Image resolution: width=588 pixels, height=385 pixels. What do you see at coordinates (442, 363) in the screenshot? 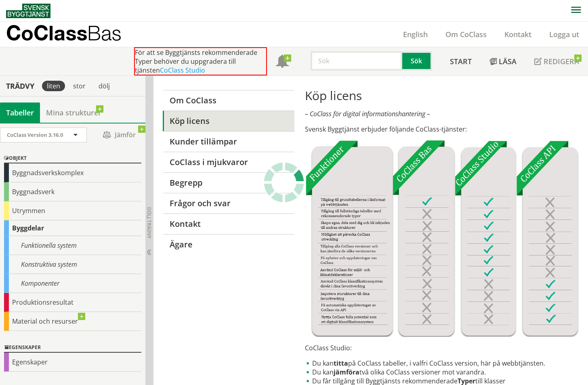
I see `li: Du kan på CoClass tabeller, i valfri CoClass version, här på webbtjänsten.` at bounding box center [442, 363].